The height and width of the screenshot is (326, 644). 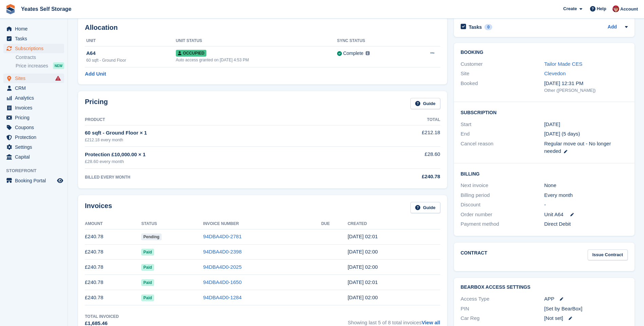 I want to click on a: Price increases NEW, so click(x=40, y=66).